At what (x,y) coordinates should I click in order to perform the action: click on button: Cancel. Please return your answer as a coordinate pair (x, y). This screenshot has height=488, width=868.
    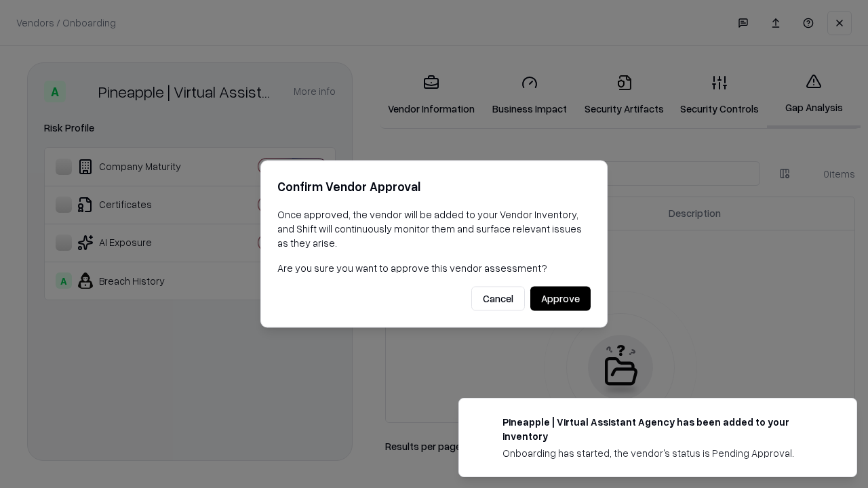
    Looking at the image, I should click on (498, 299).